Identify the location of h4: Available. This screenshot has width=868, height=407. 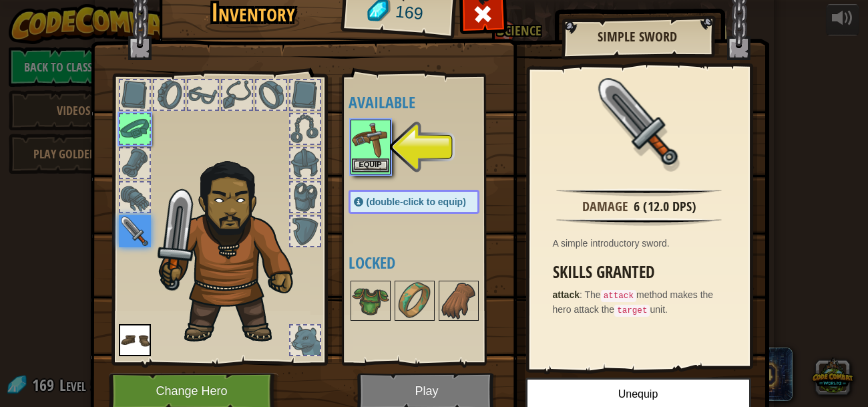
(428, 102).